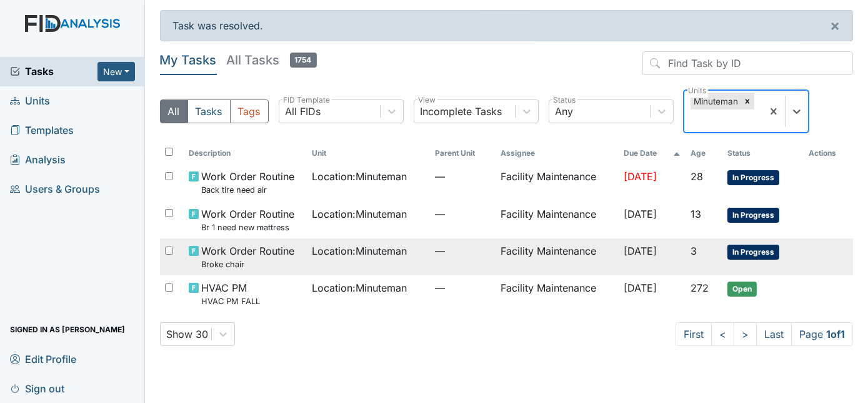  Describe the element at coordinates (174, 111) in the screenshot. I see `button: All` at that location.